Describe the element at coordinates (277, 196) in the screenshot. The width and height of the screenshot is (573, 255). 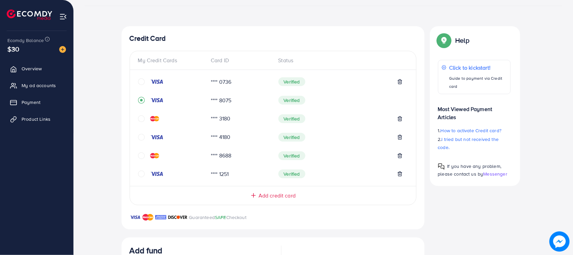
I see `span: Add credit card` at that location.